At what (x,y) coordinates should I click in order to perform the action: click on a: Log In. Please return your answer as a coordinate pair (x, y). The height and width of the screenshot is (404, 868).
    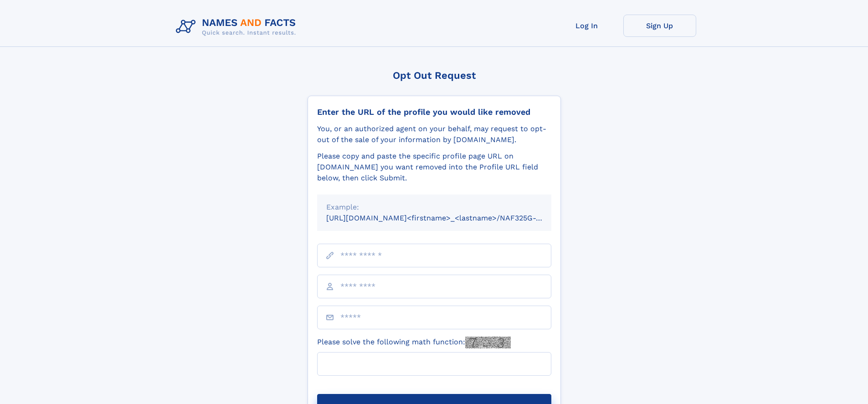
    Looking at the image, I should click on (587, 26).